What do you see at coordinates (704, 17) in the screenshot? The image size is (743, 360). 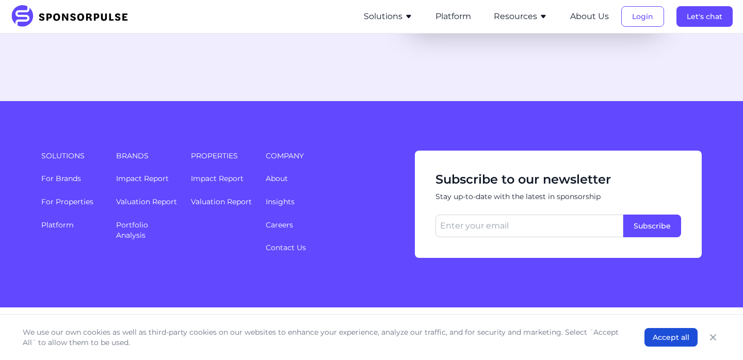 I see `button: Let's chat` at bounding box center [704, 17].